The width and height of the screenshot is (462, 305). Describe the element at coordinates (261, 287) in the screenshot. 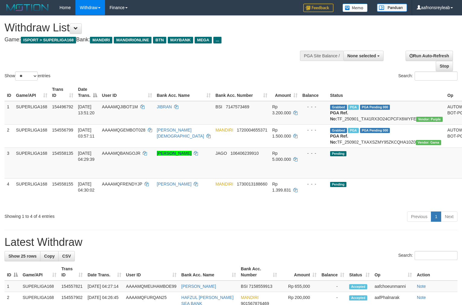

I see `span: Copy 7158559913 to clipboard` at that location.